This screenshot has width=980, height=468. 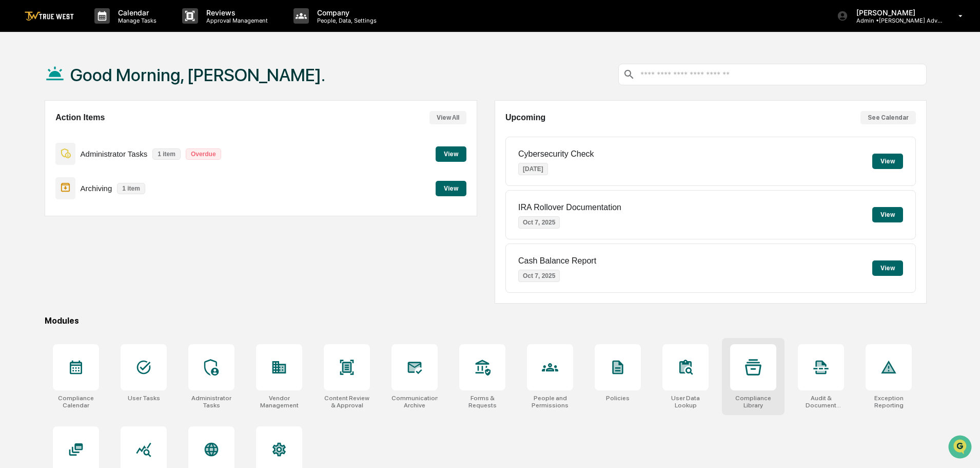 I want to click on a: 🖐️Preclearance, so click(x=38, y=215).